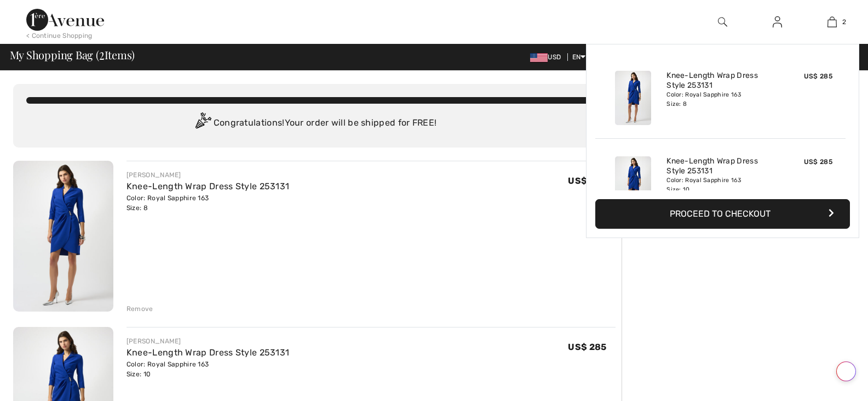  I want to click on div: Remove, so click(140, 309).